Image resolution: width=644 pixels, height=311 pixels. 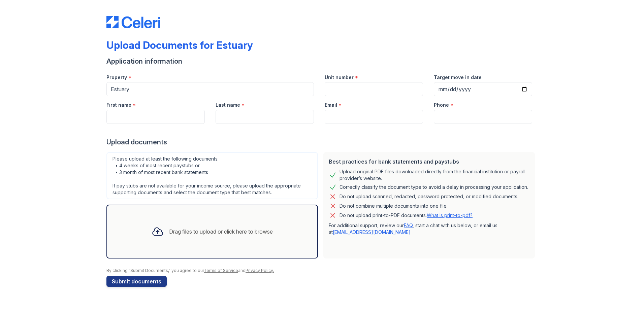 What do you see at coordinates (441, 105) in the screenshot?
I see `label: Phone` at bounding box center [441, 105].